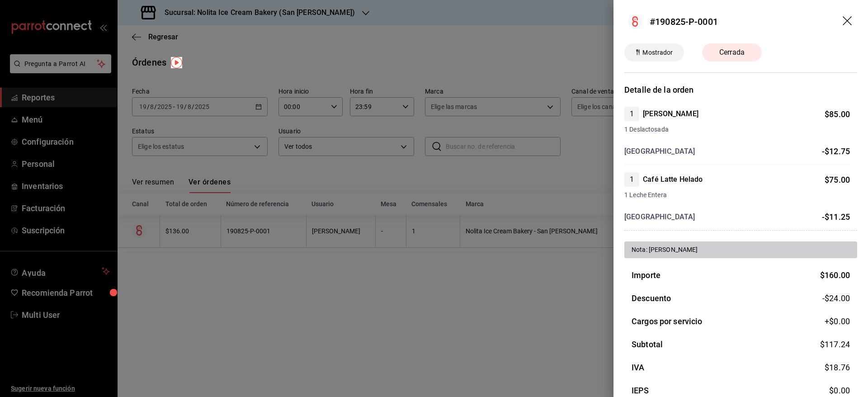 The image size is (868, 397). What do you see at coordinates (646, 275) in the screenshot?
I see `h3: Importe` at bounding box center [646, 275].